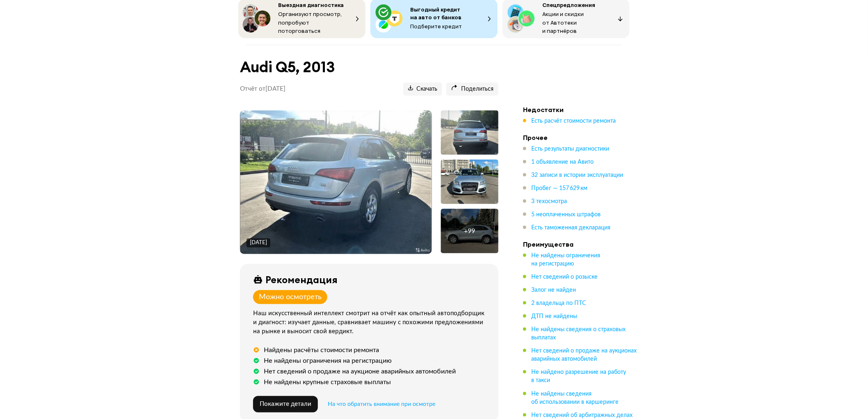 The image size is (868, 419). What do you see at coordinates (310, 22) in the screenshot?
I see `span: Организуют просмотр, попробуют поторговаться` at bounding box center [310, 22].